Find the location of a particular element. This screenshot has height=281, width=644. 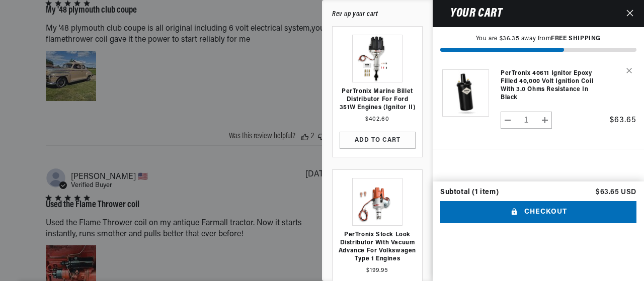

button: Checkout is located at coordinates (538, 212).